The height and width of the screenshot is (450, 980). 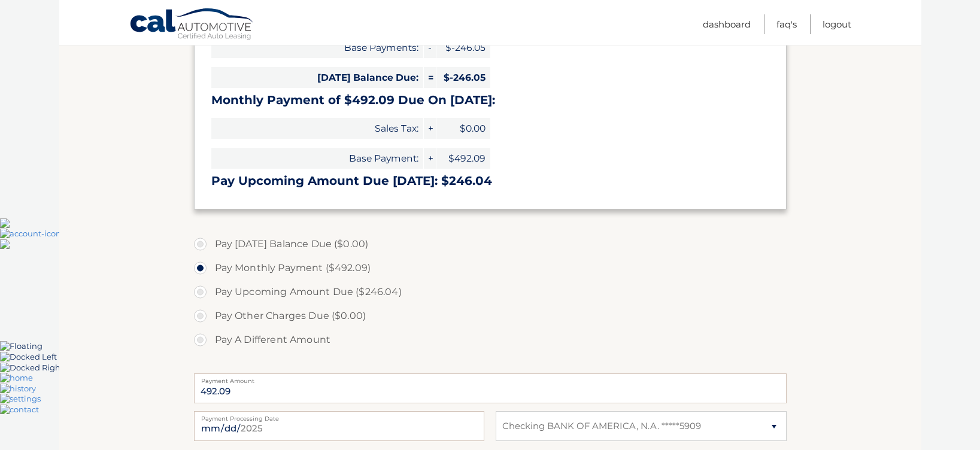 What do you see at coordinates (464, 158) in the screenshot?
I see `span: $492.09` at bounding box center [464, 158].